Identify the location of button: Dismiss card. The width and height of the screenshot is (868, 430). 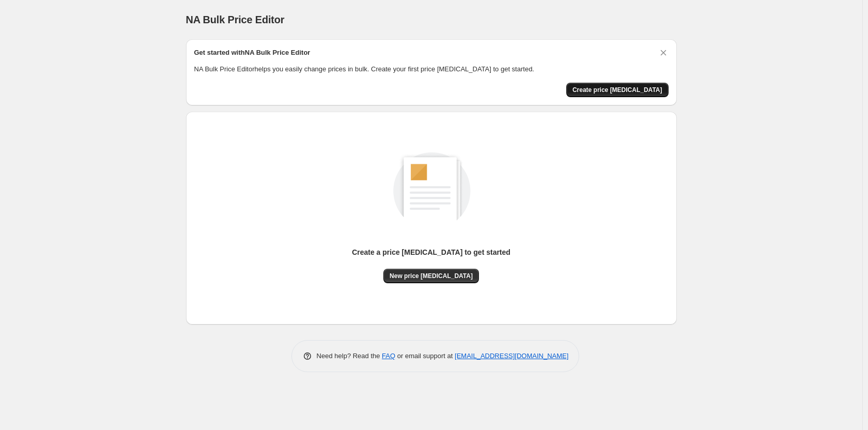
(663, 53).